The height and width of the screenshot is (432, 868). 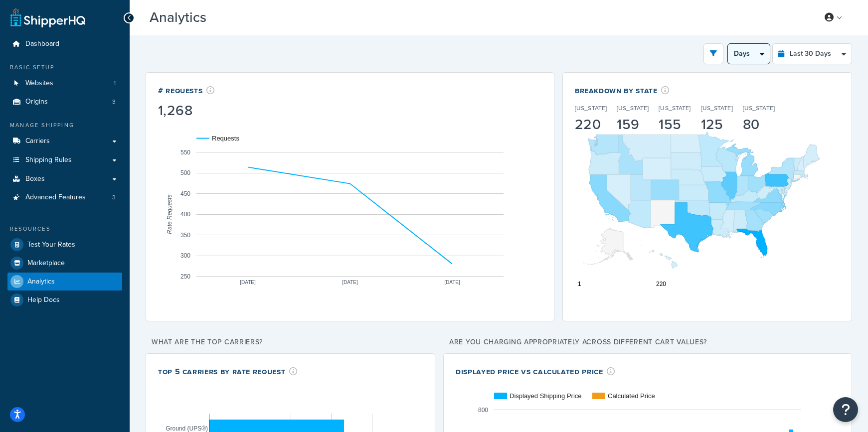 What do you see at coordinates (185, 173) in the screenshot?
I see `text: 500` at bounding box center [185, 173].